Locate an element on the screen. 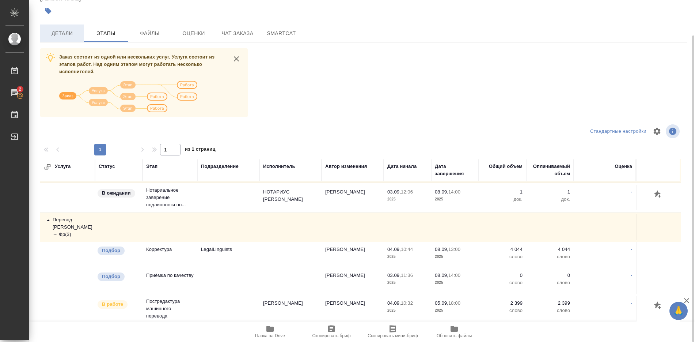 The width and height of the screenshot is (695, 342). a: 2 is located at coordinates (15, 93).